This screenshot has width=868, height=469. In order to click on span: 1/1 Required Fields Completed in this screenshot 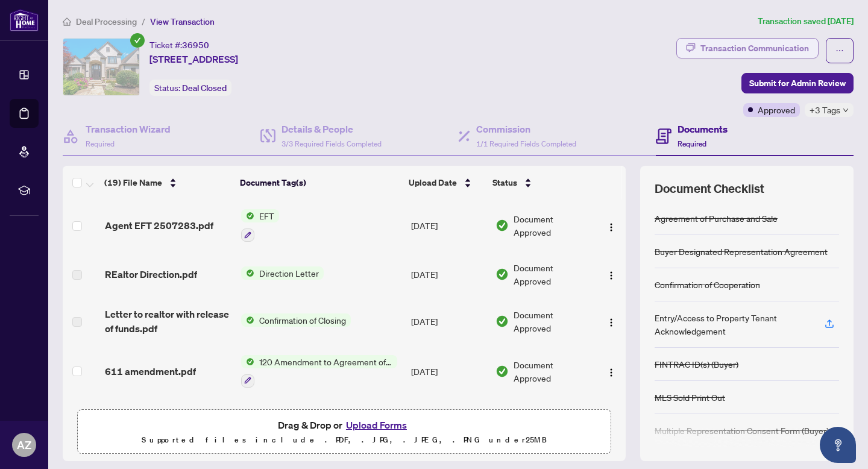, I will do `click(526, 144)`.